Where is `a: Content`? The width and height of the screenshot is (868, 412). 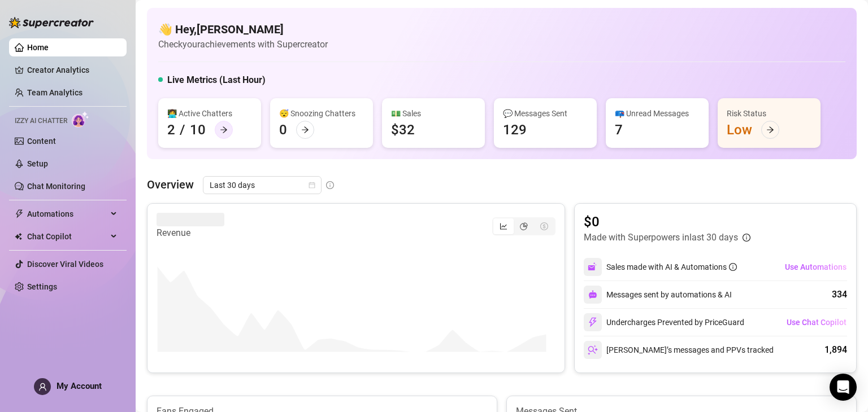
a: Content is located at coordinates (42, 141).